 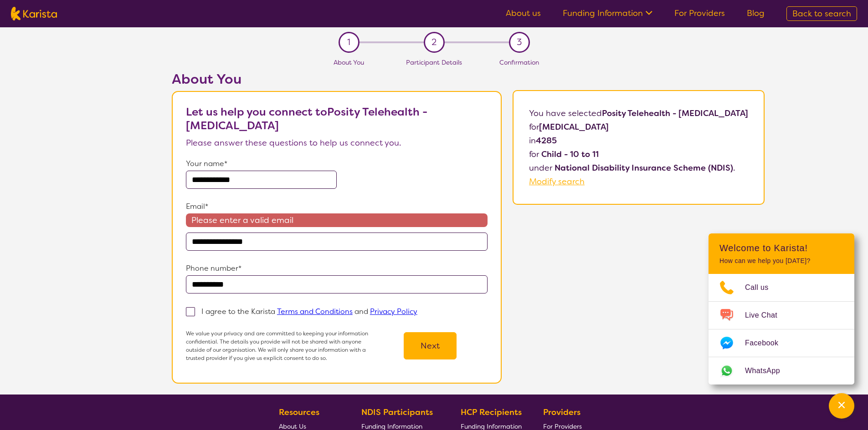 I want to click on b: HCP Recipients, so click(x=491, y=413).